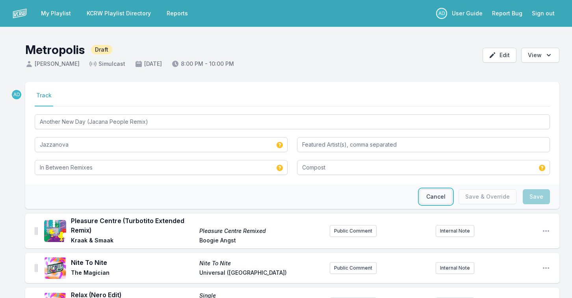 The height and width of the screenshot is (298, 572). I want to click on button: Cancel, so click(436, 197).